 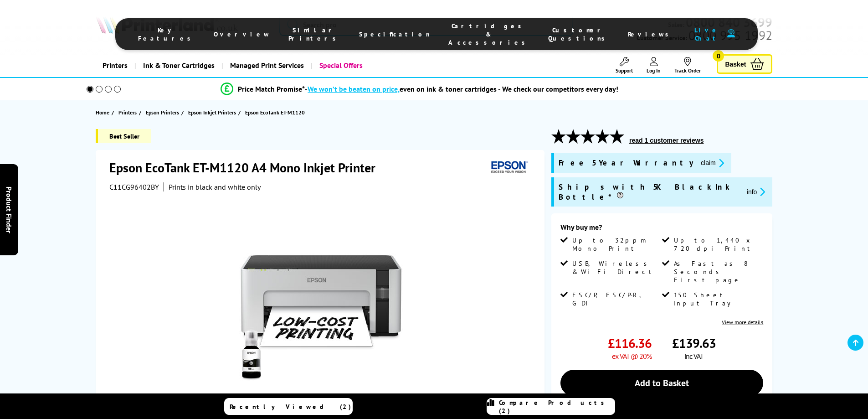 What do you see at coordinates (744, 64) in the screenshot?
I see `a: Basket 0` at bounding box center [744, 64].